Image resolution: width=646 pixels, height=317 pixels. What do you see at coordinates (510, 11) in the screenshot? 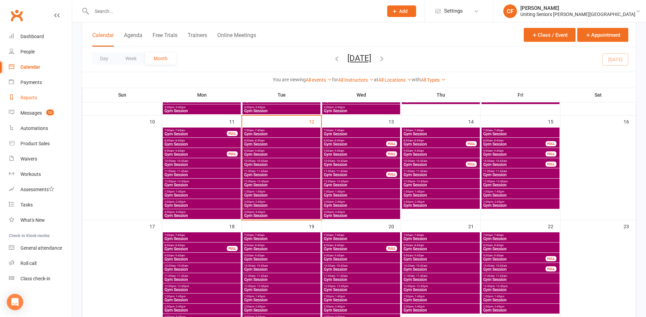
I see `div: CF` at bounding box center [510, 11].